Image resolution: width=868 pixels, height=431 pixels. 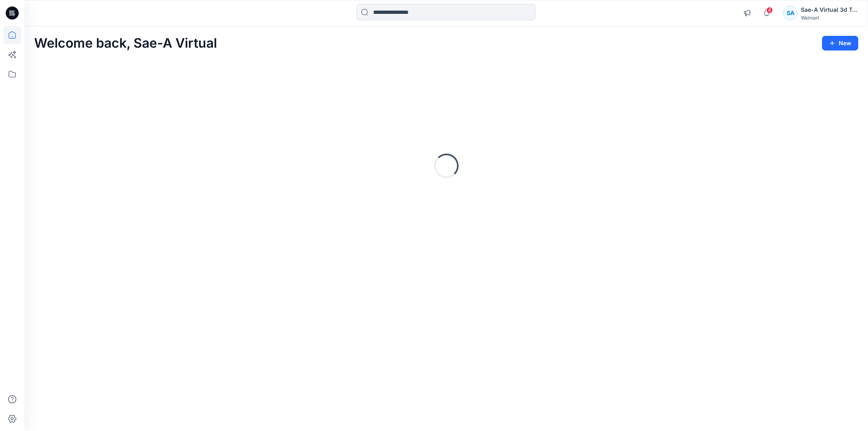 What do you see at coordinates (840, 43) in the screenshot?
I see `button: New` at bounding box center [840, 43].